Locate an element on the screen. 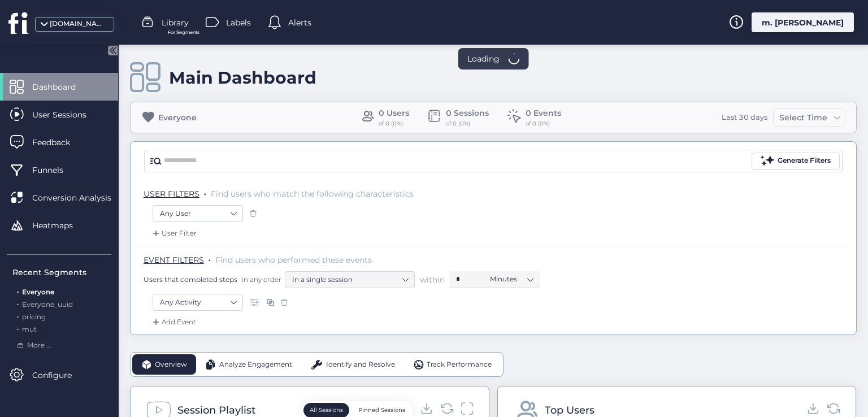 The image size is (868, 417). span: Configure is located at coordinates (61, 375).